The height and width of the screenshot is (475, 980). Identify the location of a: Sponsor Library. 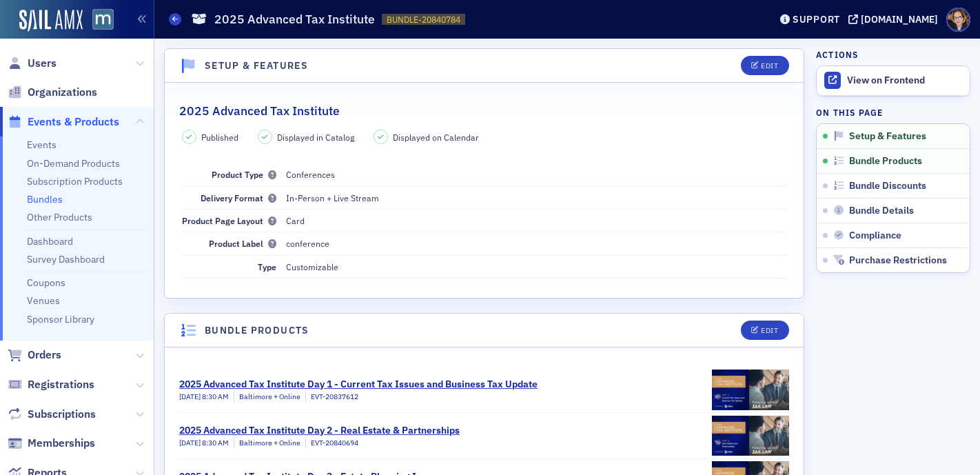
(61, 319).